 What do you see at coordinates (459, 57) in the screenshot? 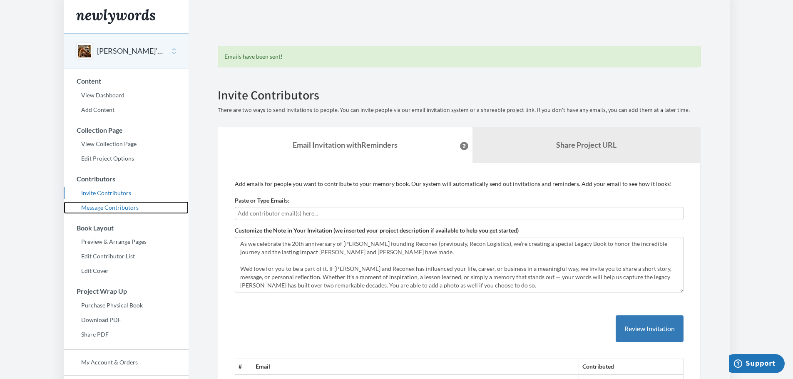
I see `div: Emails have been sent!` at bounding box center [459, 57].